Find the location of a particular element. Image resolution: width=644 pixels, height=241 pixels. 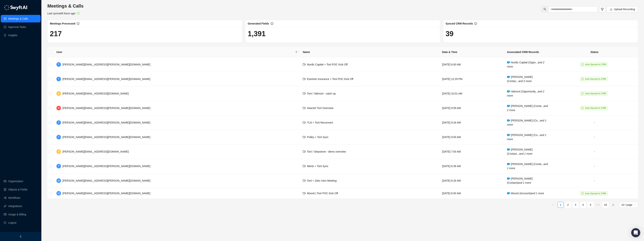

a: 3 is located at coordinates (576, 205).